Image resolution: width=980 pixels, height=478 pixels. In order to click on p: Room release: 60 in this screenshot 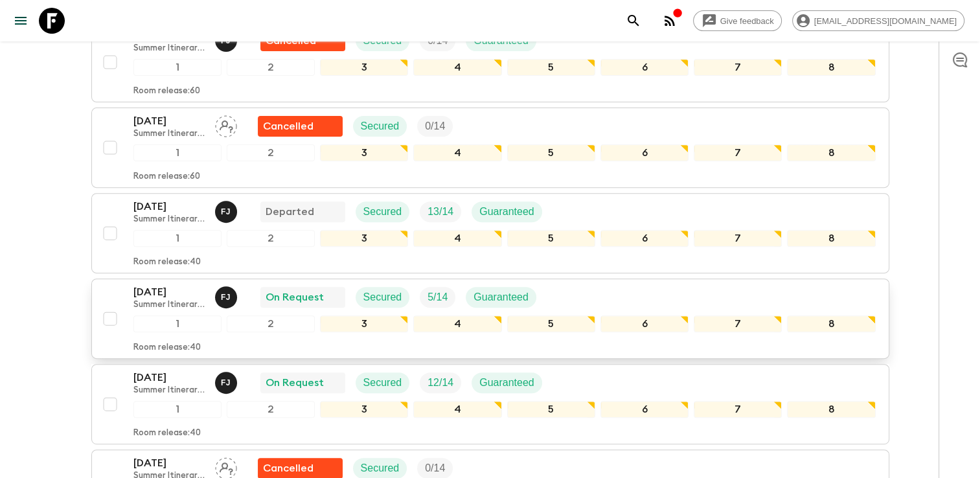, I will do `click(167, 177)`.